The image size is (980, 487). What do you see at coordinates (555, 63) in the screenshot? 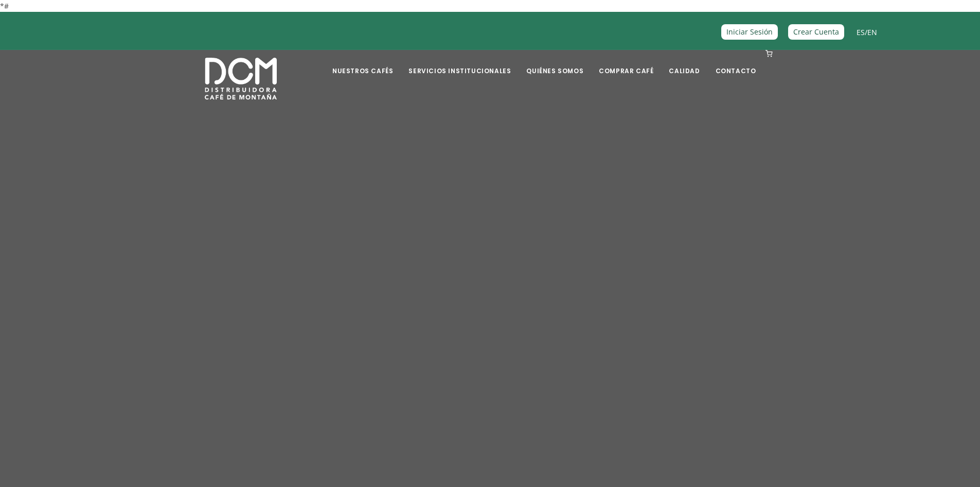
I see `a: Quiénes Somos` at bounding box center [555, 63].